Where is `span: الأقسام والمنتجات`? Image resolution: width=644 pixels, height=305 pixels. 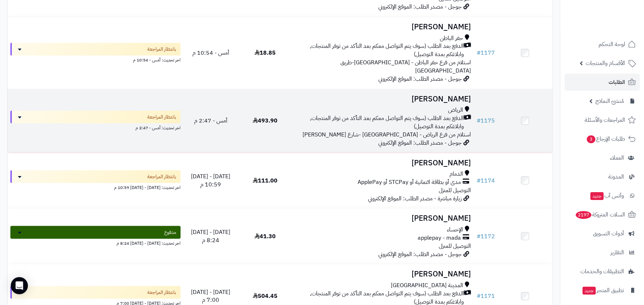
span: الأقسام والمنتجات is located at coordinates (605, 63).